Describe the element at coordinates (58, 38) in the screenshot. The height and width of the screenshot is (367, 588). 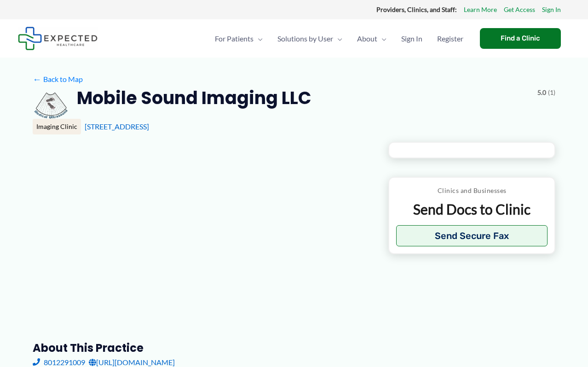
I see `img: Expected Healthcare Logo - side, dark font, small` at that location.